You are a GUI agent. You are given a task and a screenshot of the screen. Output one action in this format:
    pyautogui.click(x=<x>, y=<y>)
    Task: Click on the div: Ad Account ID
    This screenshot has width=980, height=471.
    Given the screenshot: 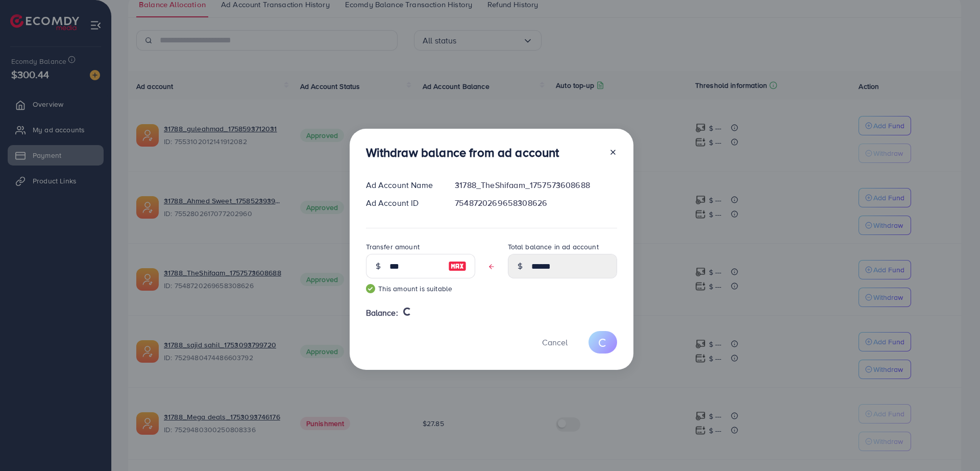 What is the action you would take?
    pyautogui.click(x=402, y=203)
    